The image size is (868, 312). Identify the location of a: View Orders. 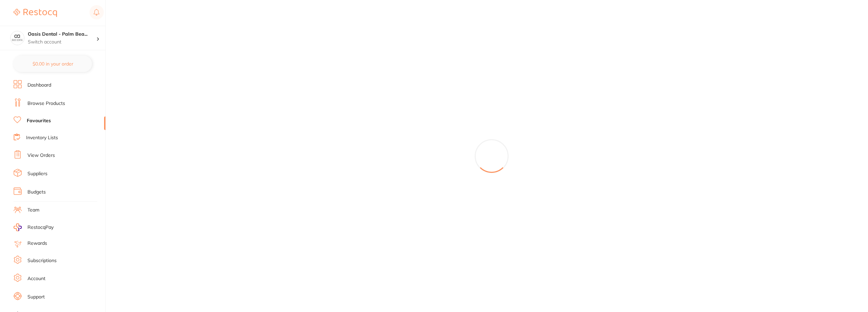
(41, 156).